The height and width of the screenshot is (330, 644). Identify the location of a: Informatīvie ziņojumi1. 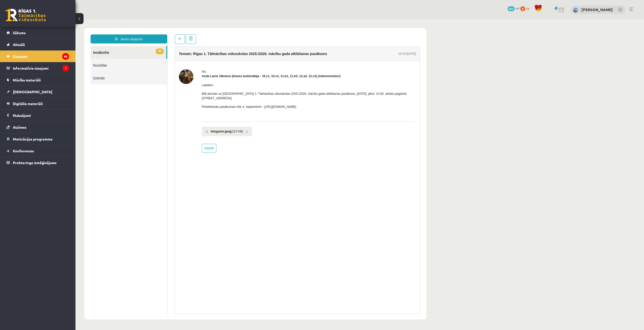
(37, 68).